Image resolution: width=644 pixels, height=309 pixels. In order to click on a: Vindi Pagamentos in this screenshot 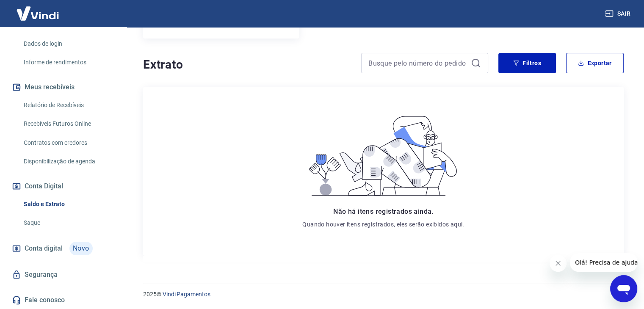, I will do `click(186, 294)`.